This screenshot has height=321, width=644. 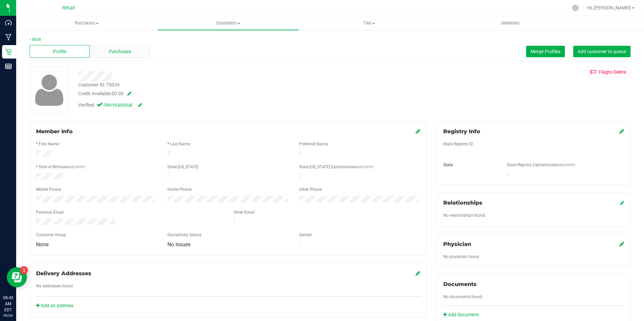 What do you see at coordinates (55, 305) in the screenshot?
I see `a: Add an address` at bounding box center [55, 305].